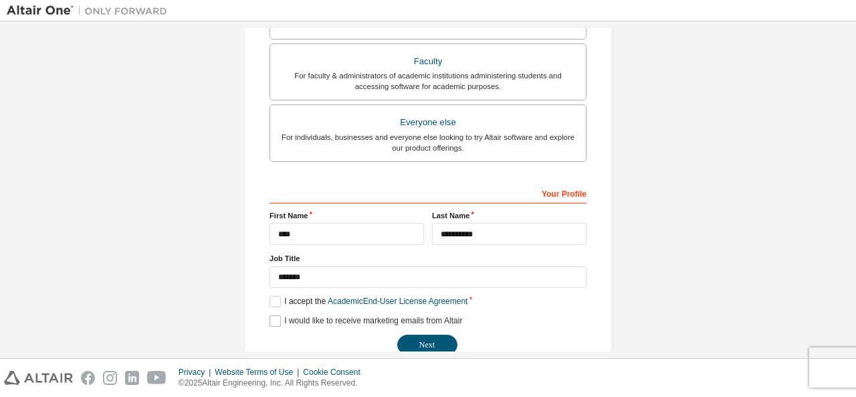 Image resolution: width=856 pixels, height=397 pixels. I want to click on a: Academic End-User License Agreement, so click(397, 301).